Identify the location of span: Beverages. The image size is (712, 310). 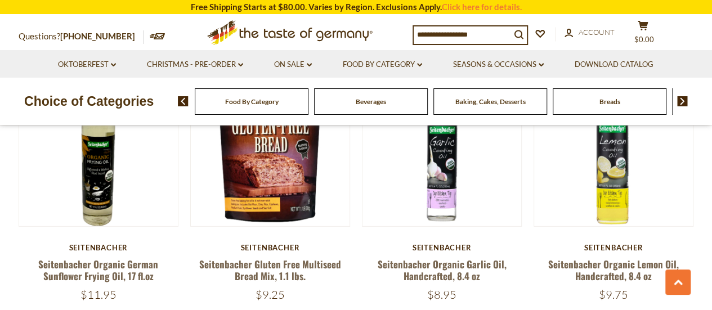
(371, 101).